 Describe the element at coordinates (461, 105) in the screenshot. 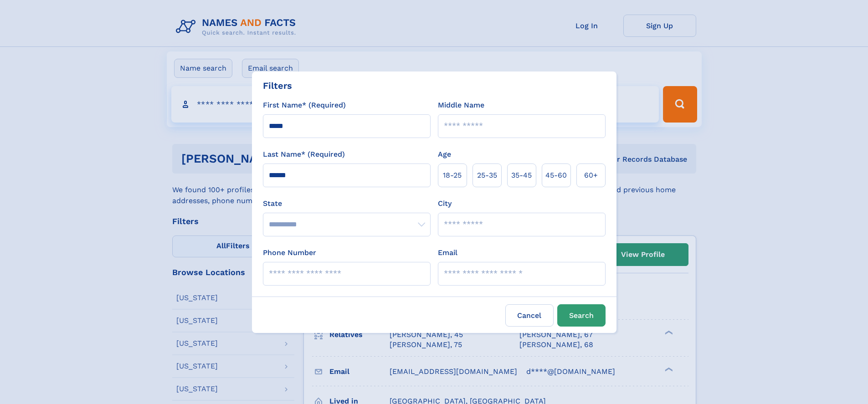

I see `label: Middle Name` at that location.